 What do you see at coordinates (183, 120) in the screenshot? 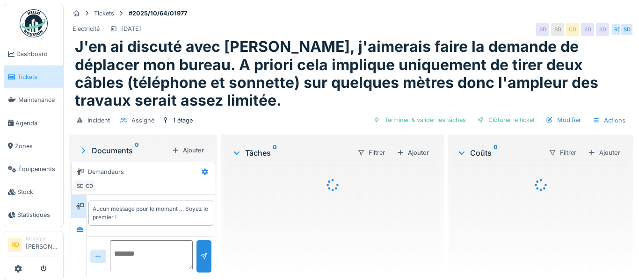
I see `div: 1 étage` at bounding box center [183, 120].